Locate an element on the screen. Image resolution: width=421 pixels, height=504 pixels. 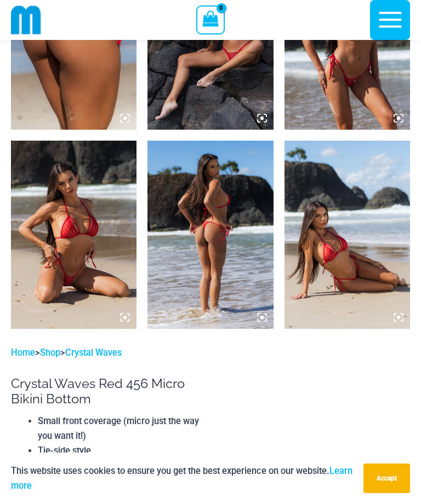
li: Small front coverage (micro just the way you want it!) is located at coordinates (120, 428).